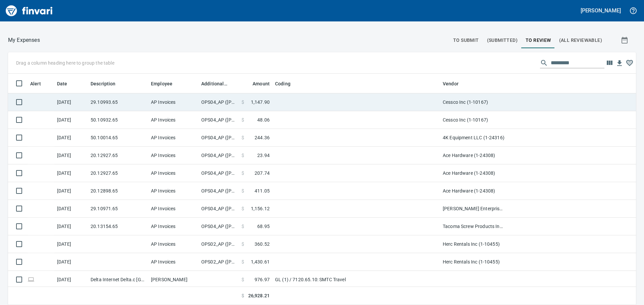 This screenshot has height=305, width=644. What do you see at coordinates (263, 120) in the screenshot?
I see `span: 48.06` at bounding box center [263, 120].